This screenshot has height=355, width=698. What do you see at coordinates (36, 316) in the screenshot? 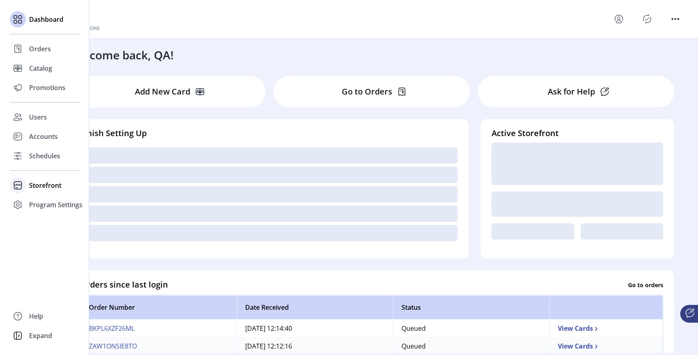
I see `span: Help` at bounding box center [36, 316].